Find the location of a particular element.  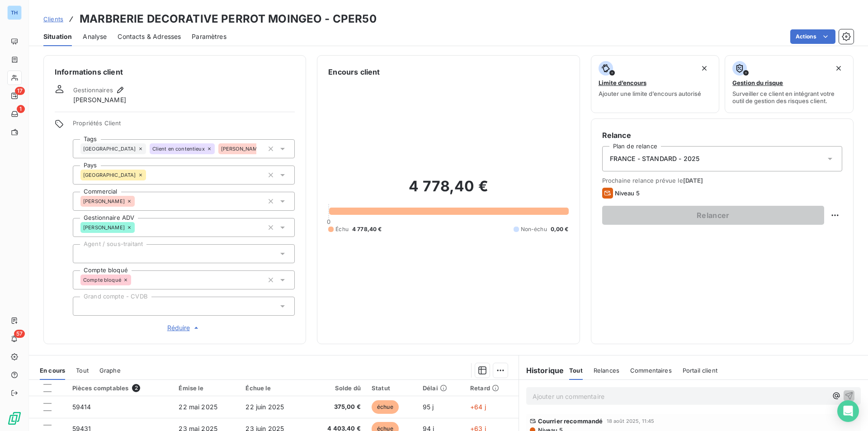

span: Courrier recommandé is located at coordinates (571, 421).